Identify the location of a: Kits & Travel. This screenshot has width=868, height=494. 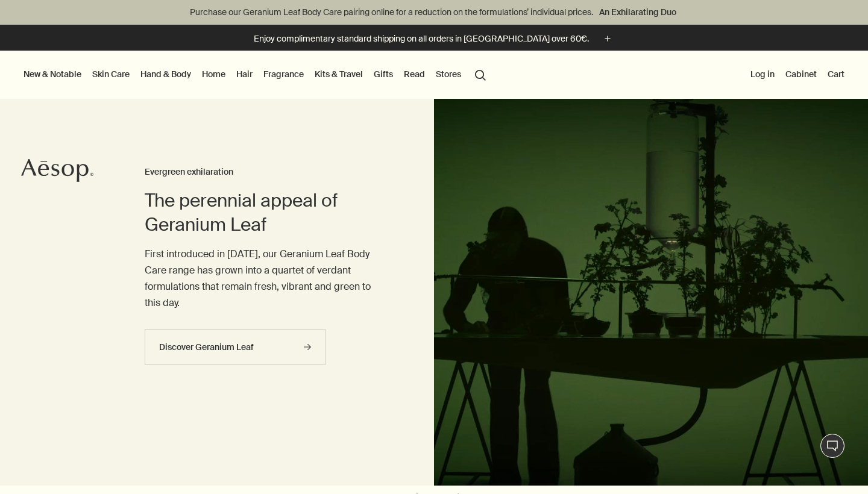
(339, 74).